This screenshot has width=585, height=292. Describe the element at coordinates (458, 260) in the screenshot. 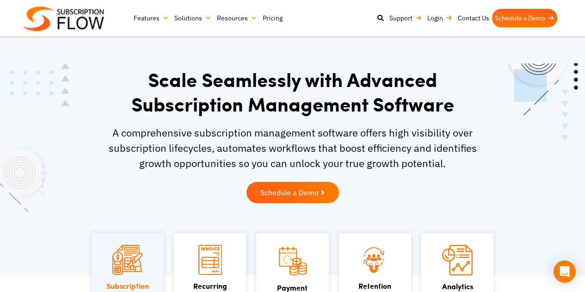

I see `img: Analytics and Reporting icon` at that location.